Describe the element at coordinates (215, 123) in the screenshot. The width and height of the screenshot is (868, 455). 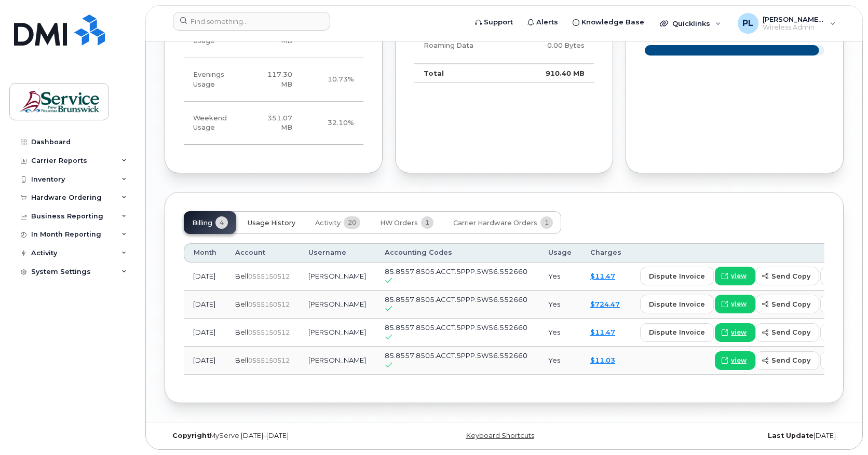
I see `td: Weekend Usage` at that location.